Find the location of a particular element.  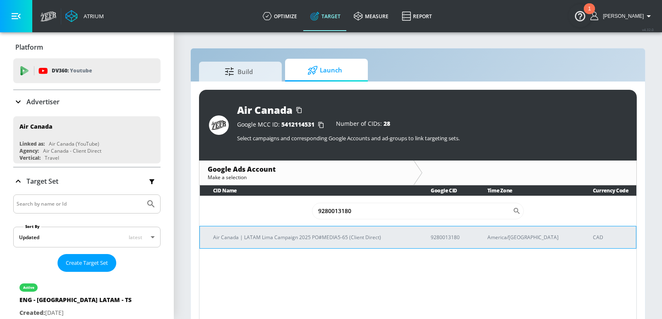

div: Platform is located at coordinates (87, 47).